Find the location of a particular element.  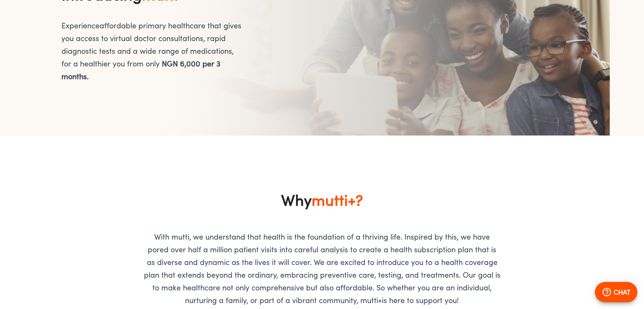

p: Experience affordable primary healthcare that gives you access to virtual doctor consultations, r... is located at coordinates (153, 52).